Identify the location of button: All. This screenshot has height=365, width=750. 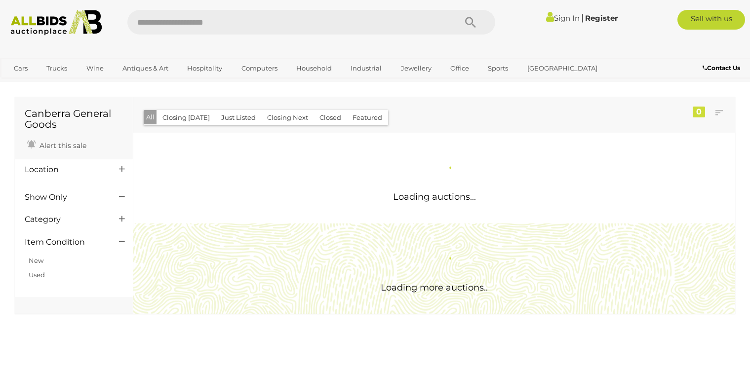
(150, 117).